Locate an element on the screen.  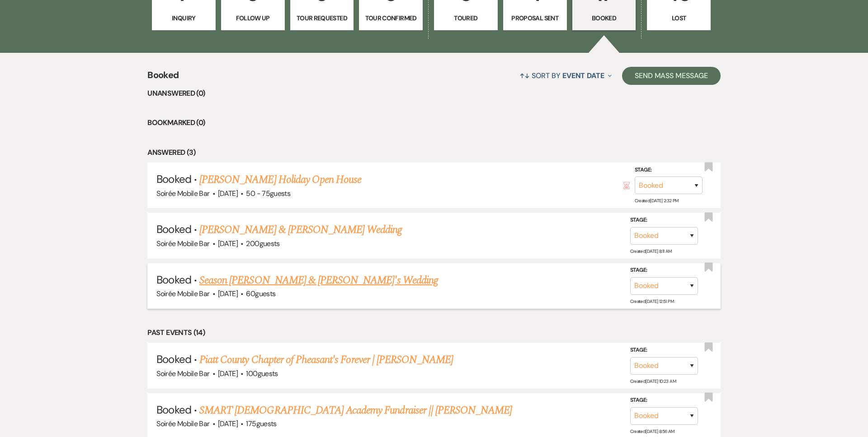
p: Toured is located at coordinates (465, 18).